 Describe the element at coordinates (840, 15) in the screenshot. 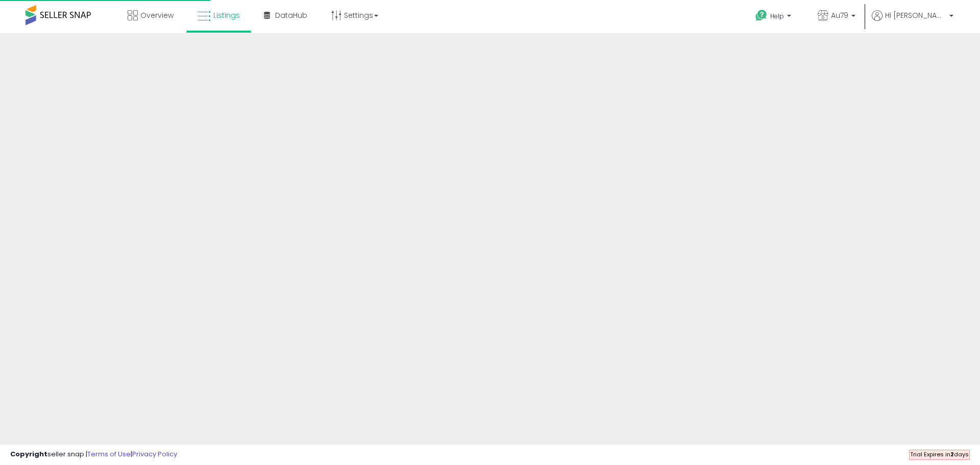

I see `span: Au79` at that location.